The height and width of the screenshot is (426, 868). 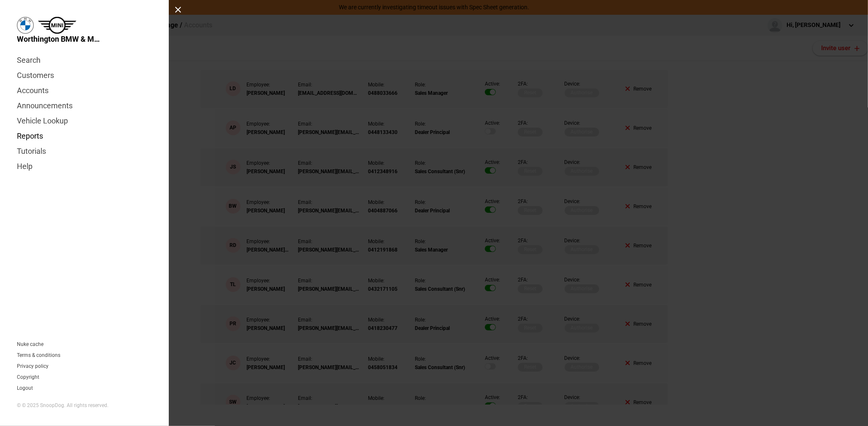 I want to click on a: Privacy policy, so click(x=33, y=366).